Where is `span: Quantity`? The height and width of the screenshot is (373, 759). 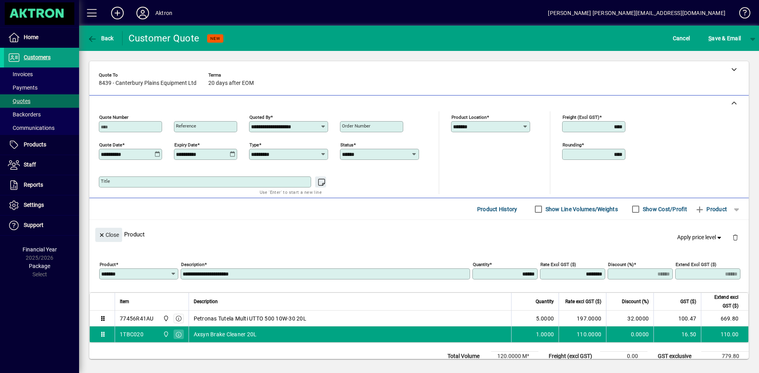 span: Quantity is located at coordinates (544, 302).